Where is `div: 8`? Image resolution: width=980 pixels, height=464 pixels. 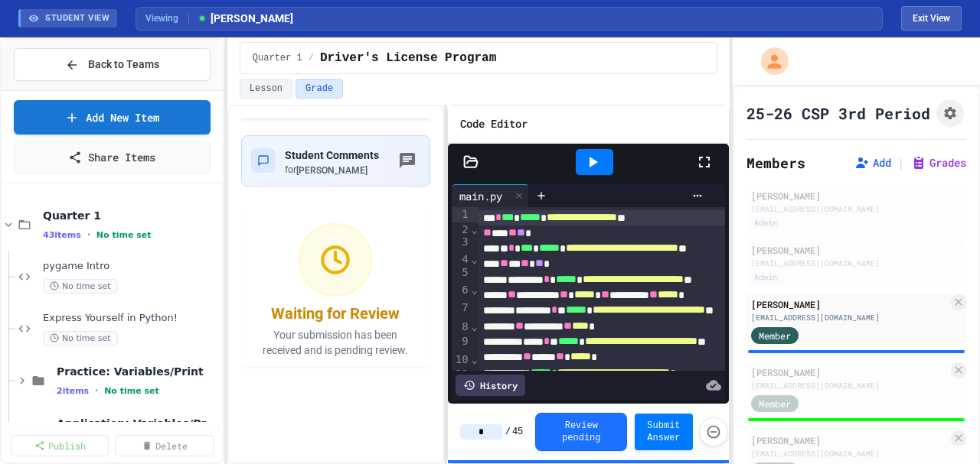
div: 8 is located at coordinates (461, 327).